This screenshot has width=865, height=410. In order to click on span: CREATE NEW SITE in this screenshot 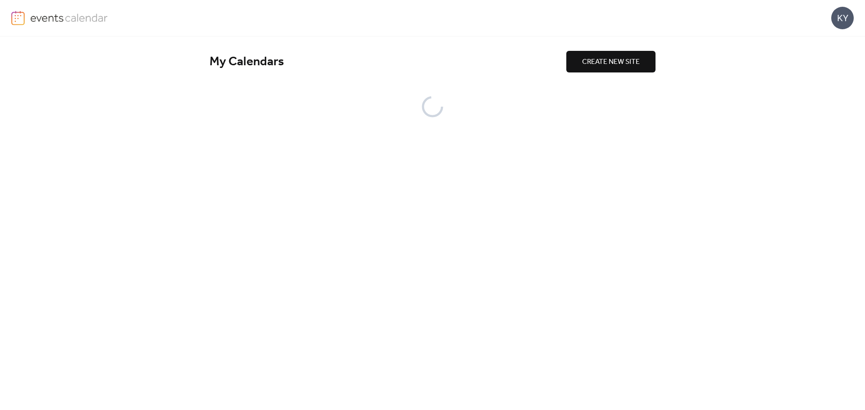, I will do `click(611, 62)`.